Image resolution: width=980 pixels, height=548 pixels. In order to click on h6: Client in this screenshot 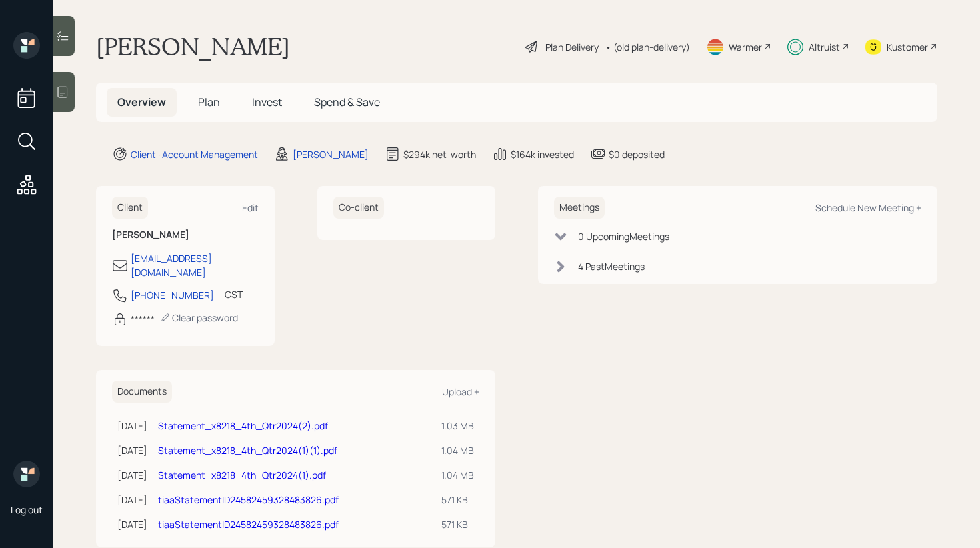, I will do `click(130, 207)`.